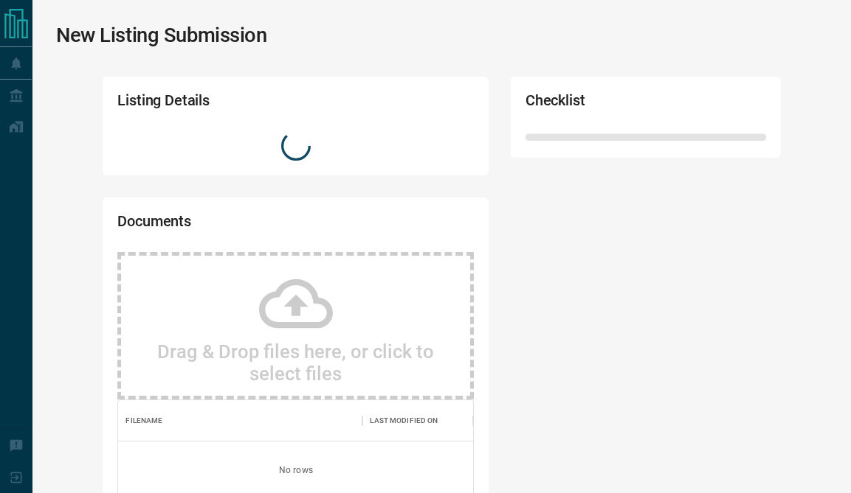  Describe the element at coordinates (295, 326) in the screenshot. I see `div: Drag & Drop files here, or click to select files` at that location.